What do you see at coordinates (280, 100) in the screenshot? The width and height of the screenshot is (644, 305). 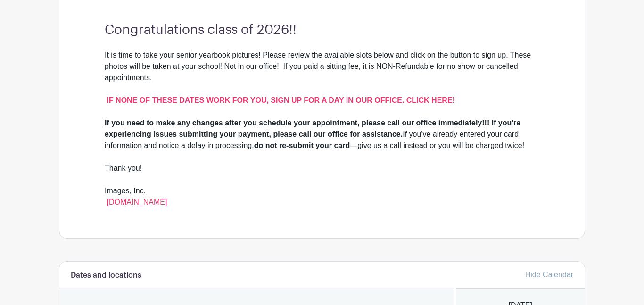 I see `a: IF NONE OF THESE DATES WORK FOR YOU, SIGN UP FOR A DAY IN OUR OFFICE. CLICK HERE!` at bounding box center [280, 100].